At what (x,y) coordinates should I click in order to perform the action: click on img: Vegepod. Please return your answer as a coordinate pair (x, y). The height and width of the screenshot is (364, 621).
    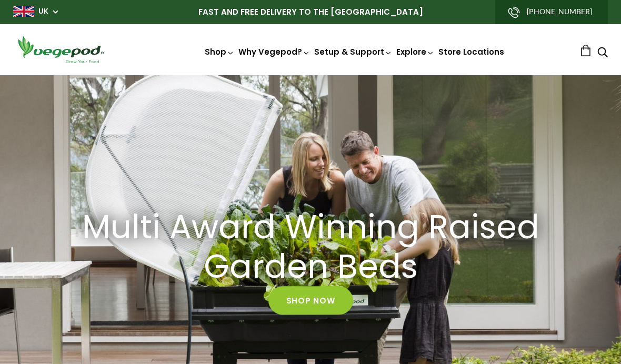
    Looking at the image, I should click on (60, 49).